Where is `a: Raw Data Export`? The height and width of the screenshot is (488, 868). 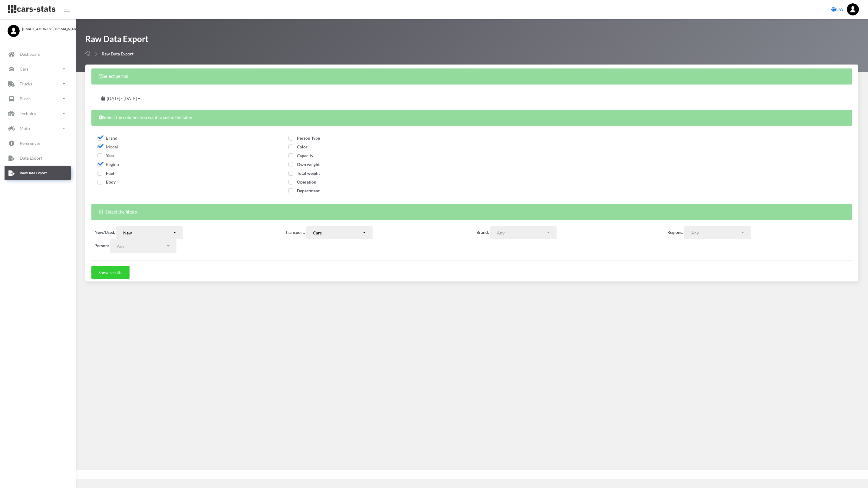
a: Raw Data Export is located at coordinates (38, 173).